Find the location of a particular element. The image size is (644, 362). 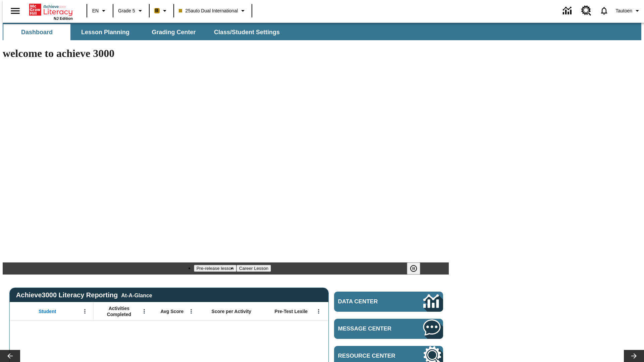

button: Open side menu is located at coordinates (15, 11).